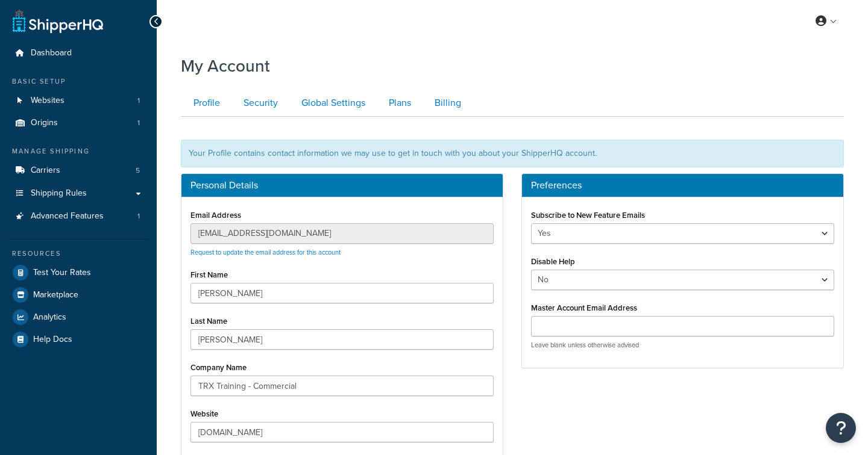 This screenshot has width=868, height=455. Describe the element at coordinates (78, 193) in the screenshot. I see `li: Shipping Rules` at that location.